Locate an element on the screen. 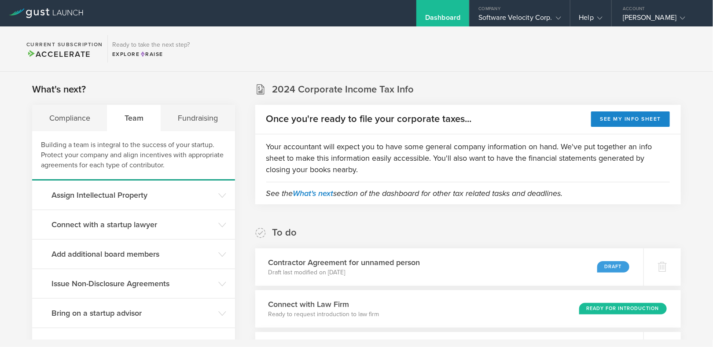 The image size is (713, 347). a: What's next is located at coordinates (313, 193).